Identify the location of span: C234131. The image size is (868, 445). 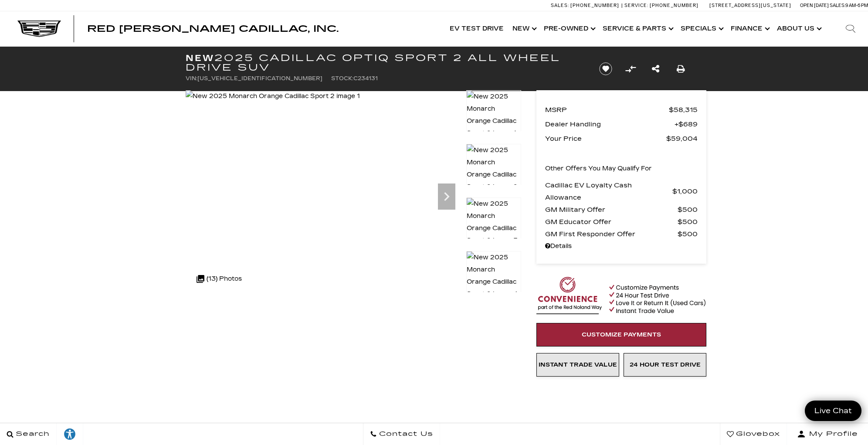
(366, 78).